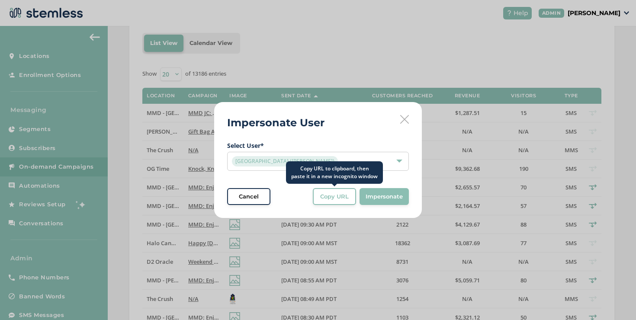 The width and height of the screenshot is (636, 320). Describe the element at coordinates (249, 197) in the screenshot. I see `button: Cancel` at that location.